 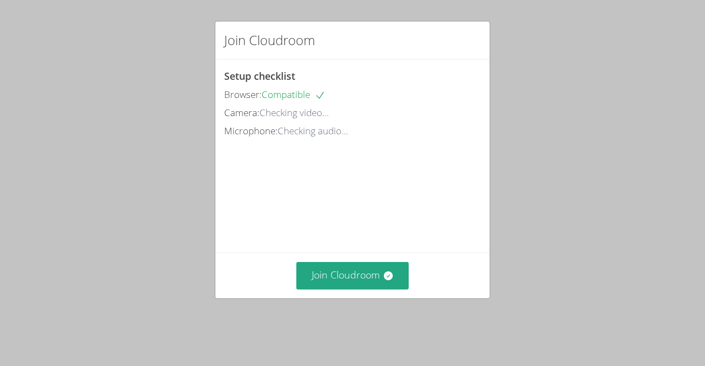 I want to click on span: Camera:, so click(x=242, y=112).